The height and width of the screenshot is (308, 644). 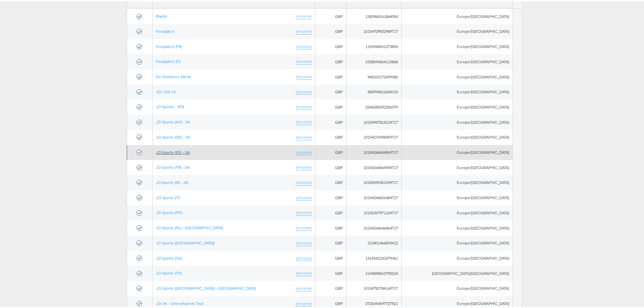 I want to click on td: 10155095301594717, so click(x=374, y=182).